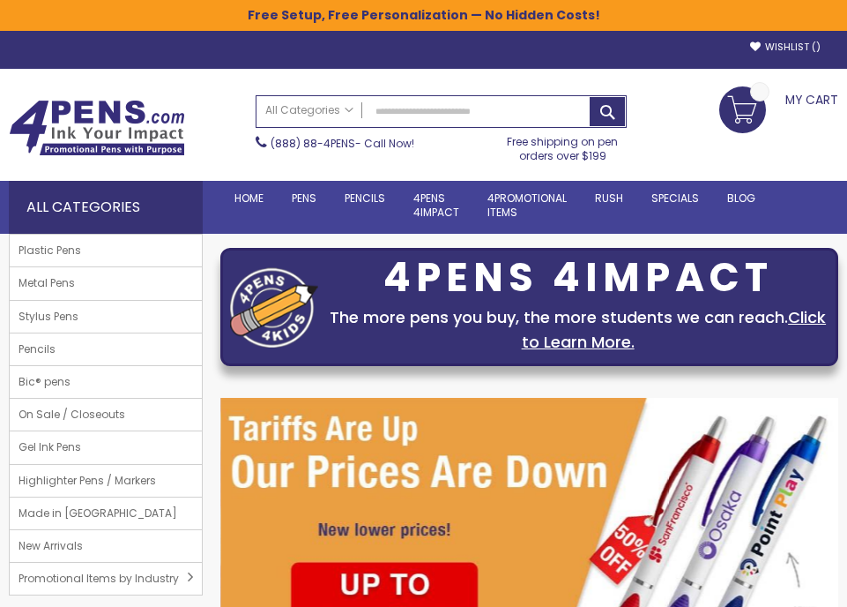  What do you see at coordinates (44, 382) in the screenshot?
I see `span: Bic® pens` at bounding box center [44, 382].